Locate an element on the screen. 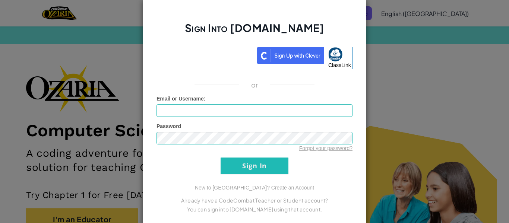 The width and height of the screenshot is (509, 223). p: or is located at coordinates (254, 85).